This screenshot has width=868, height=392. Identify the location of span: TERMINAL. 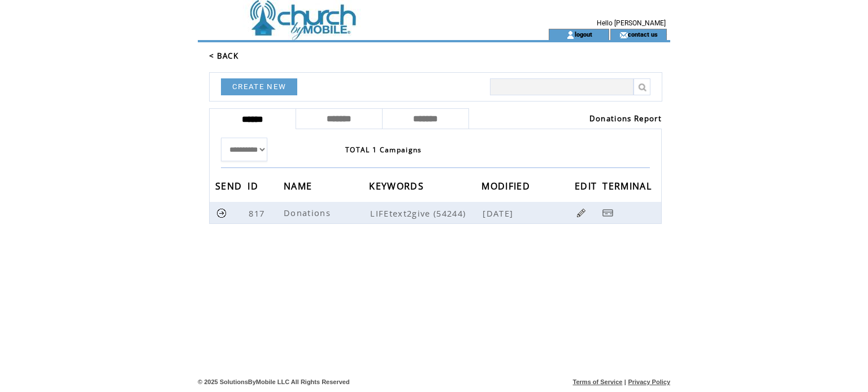
(629, 187).